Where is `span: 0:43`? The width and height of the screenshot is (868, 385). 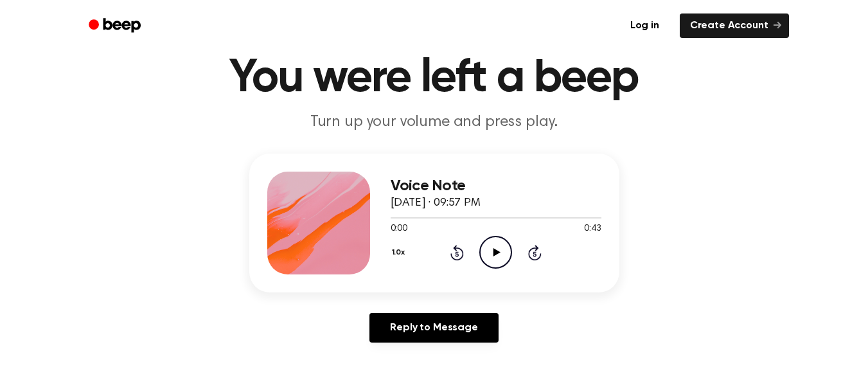 span: 0:43 is located at coordinates (592, 229).